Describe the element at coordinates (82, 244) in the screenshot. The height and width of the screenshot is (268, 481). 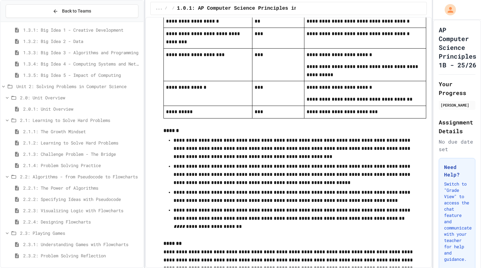
I see `span: 2.3.1: Understanding Games with Flowcharts` at that location.